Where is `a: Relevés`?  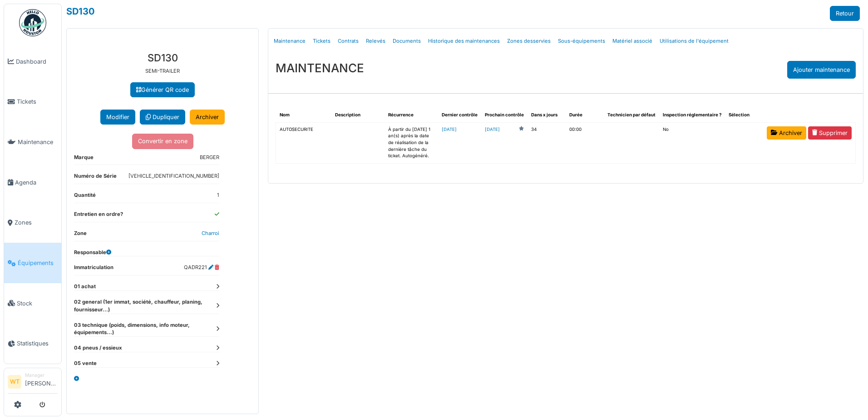 a: Relevés is located at coordinates (376, 41).